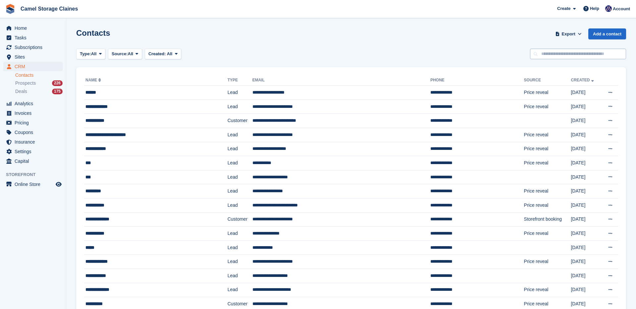 The height and width of the screenshot is (309, 636). Describe the element at coordinates (595, 9) in the screenshot. I see `span: Help` at that location.